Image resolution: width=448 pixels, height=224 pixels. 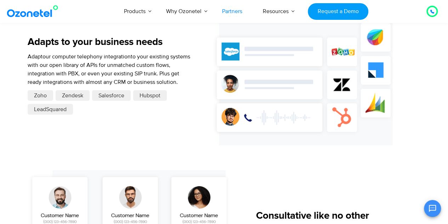 I want to click on span: Salesforce, so click(x=111, y=96).